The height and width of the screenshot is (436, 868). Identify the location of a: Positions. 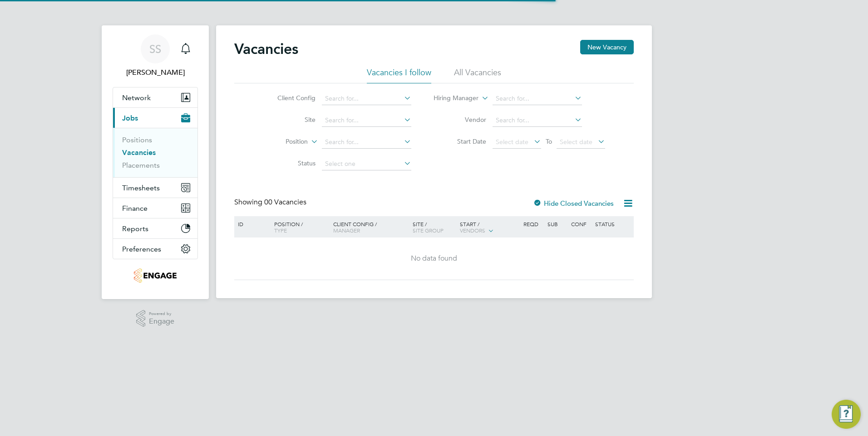
(137, 140).